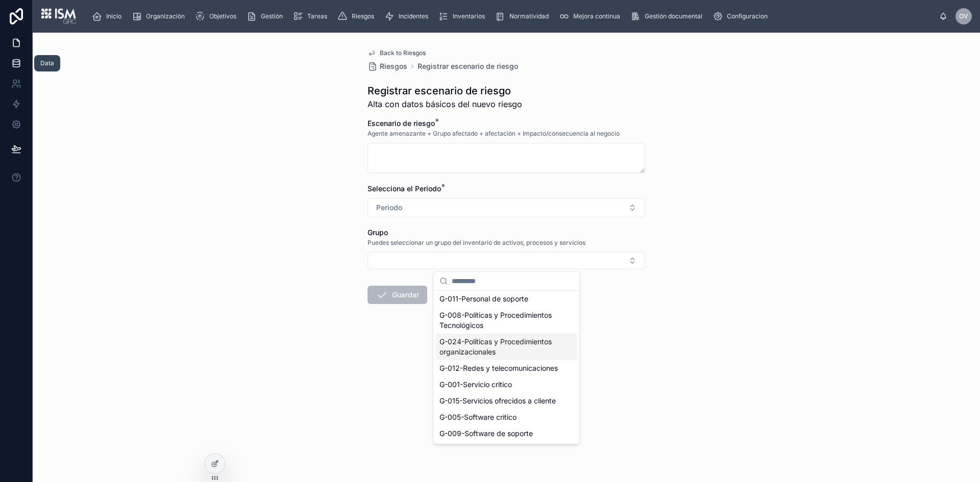 The image size is (980, 482). Describe the element at coordinates (512, 16) in the screenshot. I see `div: scrollable content` at that location.